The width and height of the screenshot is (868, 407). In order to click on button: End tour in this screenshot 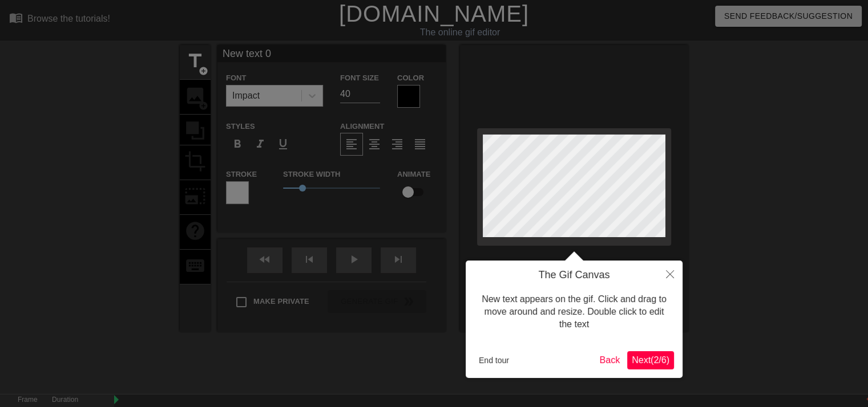, I will do `click(493, 361)`.